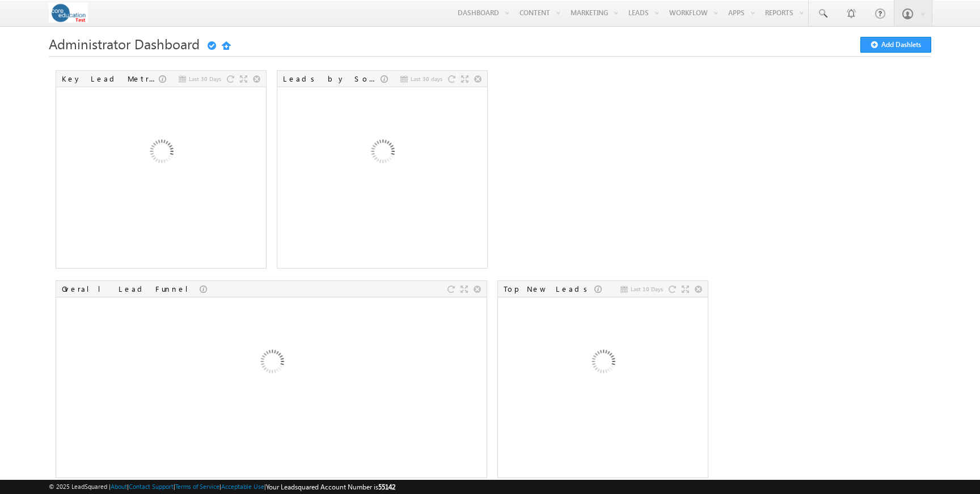  What do you see at coordinates (110, 79) in the screenshot?
I see `div: Key Lead Metrics` at bounding box center [110, 79].